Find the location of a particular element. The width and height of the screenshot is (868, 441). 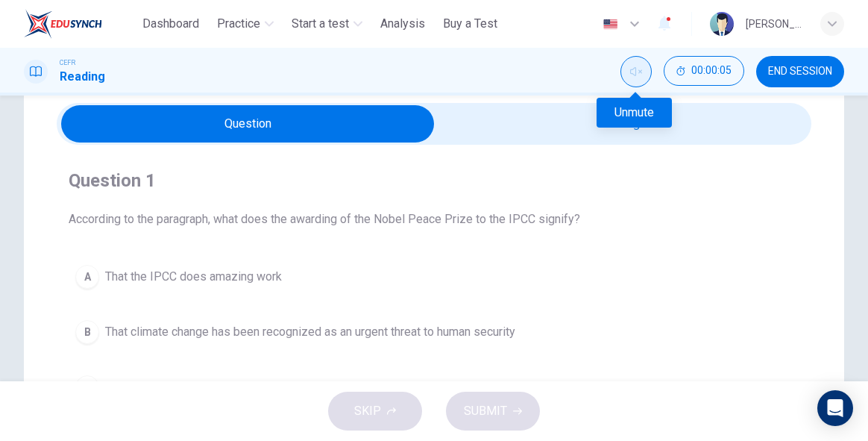

span: That the IPCC does amazing work is located at coordinates (194, 277).